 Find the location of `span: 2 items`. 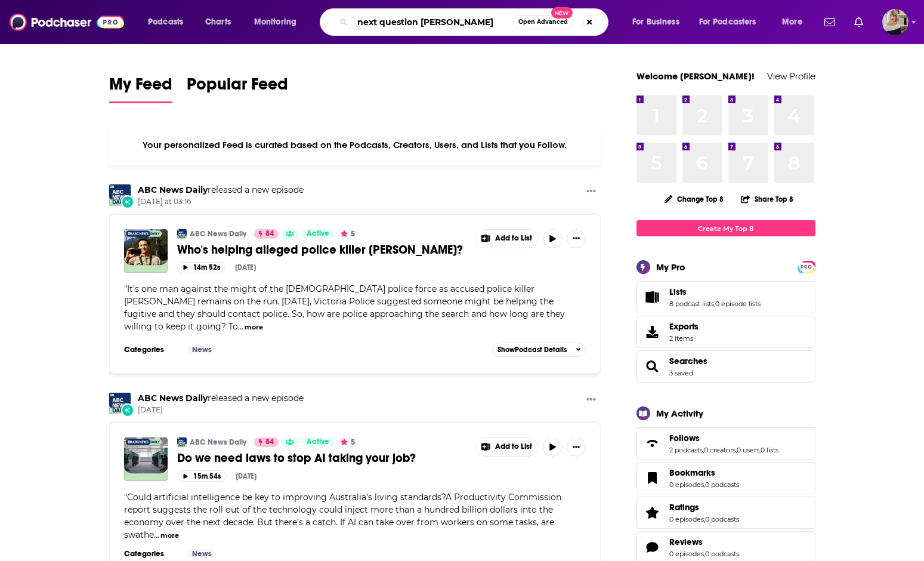

span: 2 items is located at coordinates (684, 338).